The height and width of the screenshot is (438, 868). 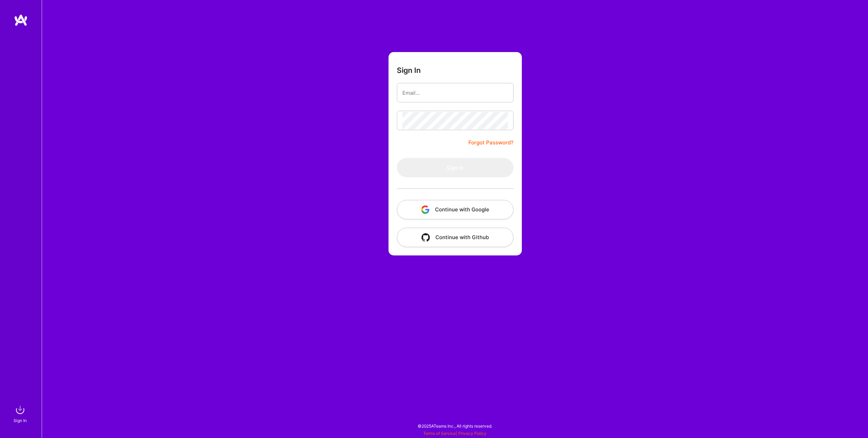 What do you see at coordinates (455, 238) in the screenshot?
I see `button: Continue with Github` at bounding box center [455, 238].